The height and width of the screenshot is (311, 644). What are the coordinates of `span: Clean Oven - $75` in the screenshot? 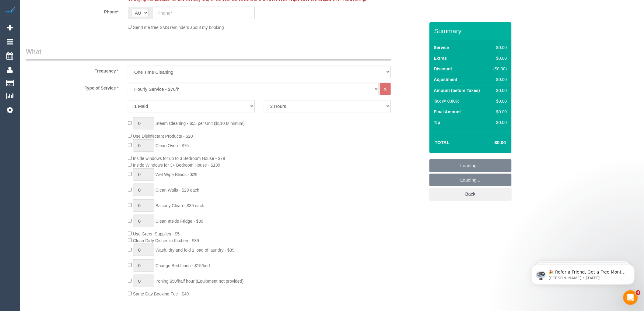 It's located at (172, 146).